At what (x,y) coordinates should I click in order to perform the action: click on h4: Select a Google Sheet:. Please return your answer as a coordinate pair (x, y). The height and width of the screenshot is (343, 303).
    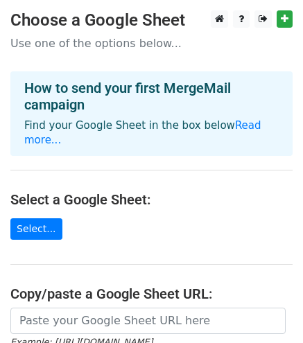
    Looking at the image, I should click on (151, 200).